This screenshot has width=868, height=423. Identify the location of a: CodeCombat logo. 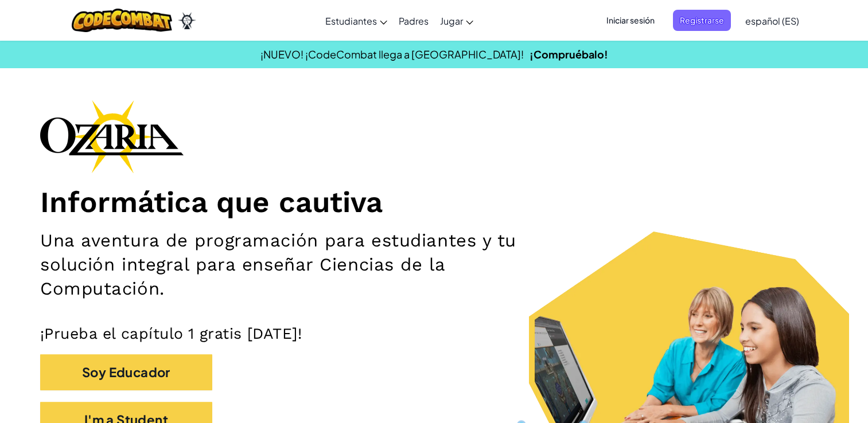
(121, 20).